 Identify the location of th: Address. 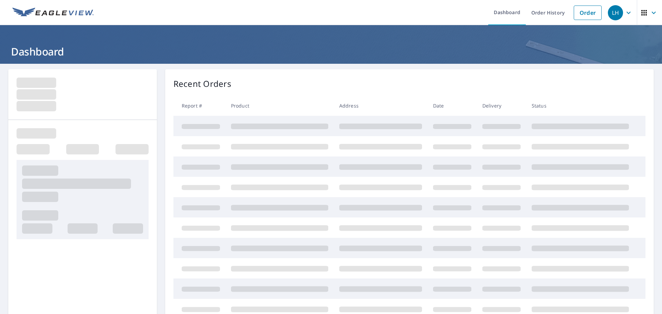
(381, 106).